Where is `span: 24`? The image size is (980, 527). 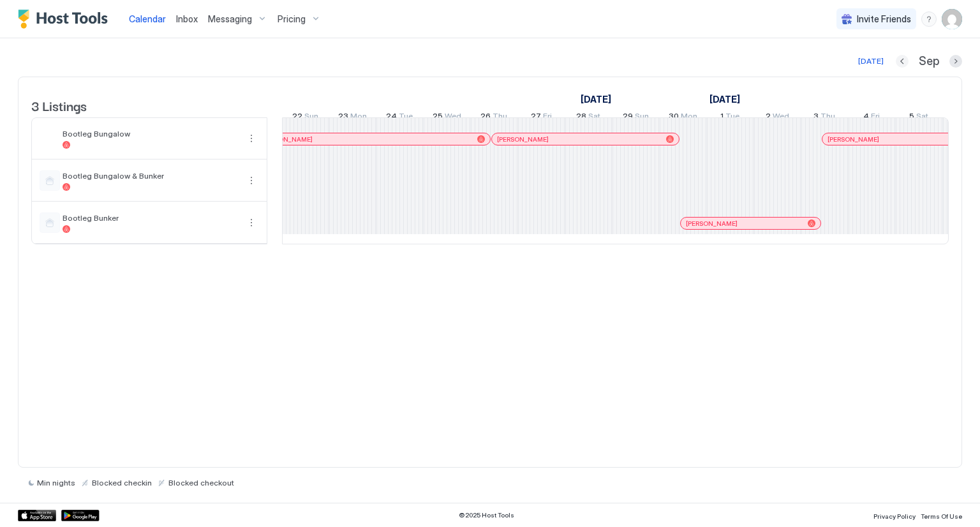 span: 24 is located at coordinates (391, 117).